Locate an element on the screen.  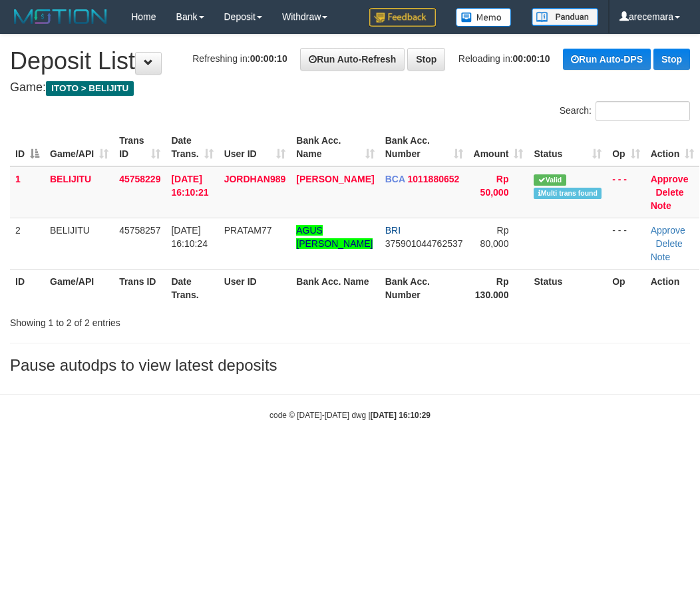
span: PRATAM77 is located at coordinates (248, 230).